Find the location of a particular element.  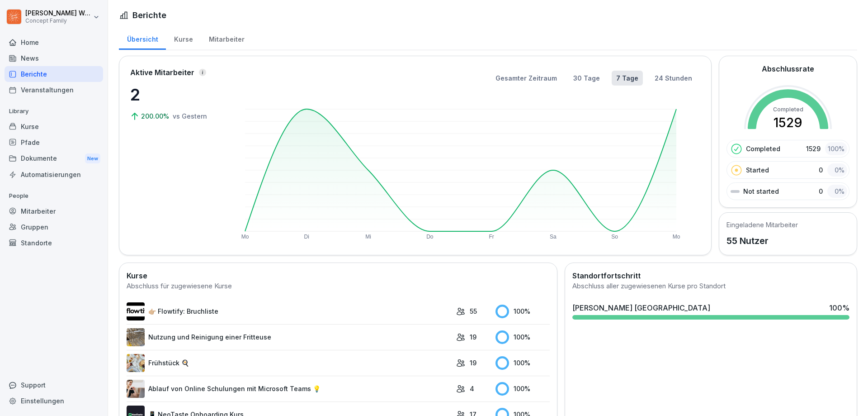

button: 24 Stunden is located at coordinates (674, 78).